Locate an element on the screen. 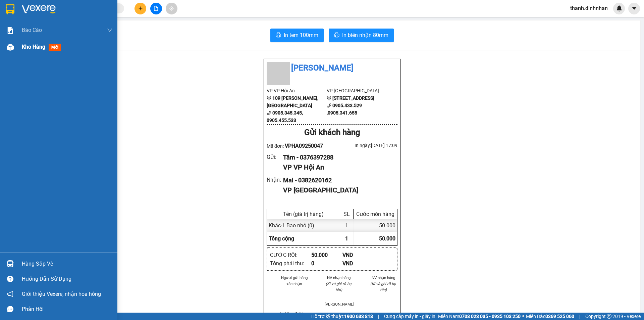 This screenshot has width=644, height=320. span: Báo cáo is located at coordinates (32, 30).